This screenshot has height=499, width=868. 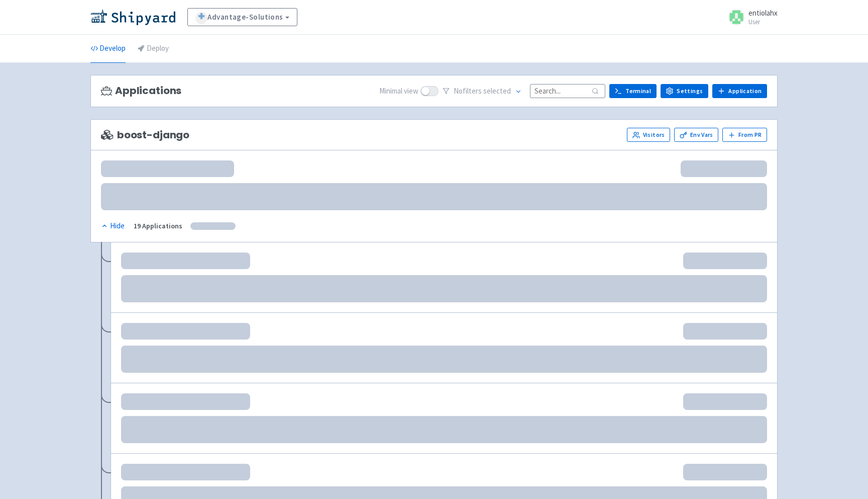 What do you see at coordinates (145, 135) in the screenshot?
I see `span: boost-django` at bounding box center [145, 135].